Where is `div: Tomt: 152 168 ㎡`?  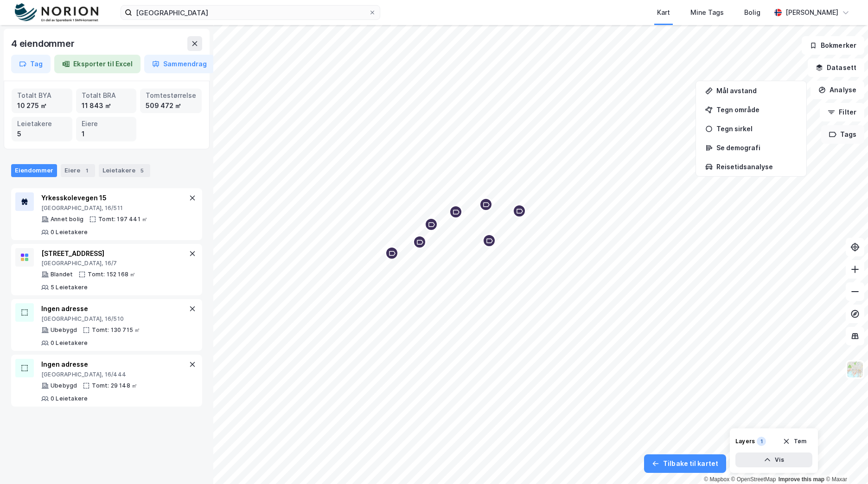
div: Tomt: 152 168 ㎡ is located at coordinates (111, 274).